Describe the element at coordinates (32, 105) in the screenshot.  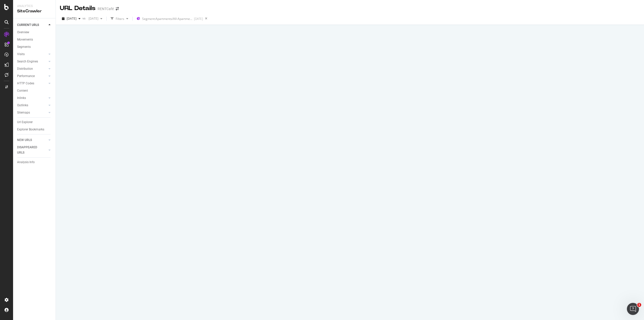
I see `a: Outlinks` at that location.